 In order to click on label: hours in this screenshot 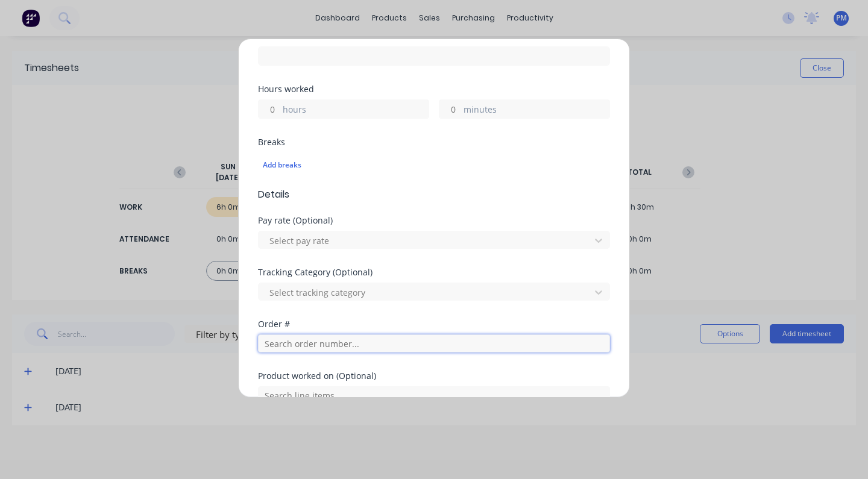, I will do `click(356, 111)`.